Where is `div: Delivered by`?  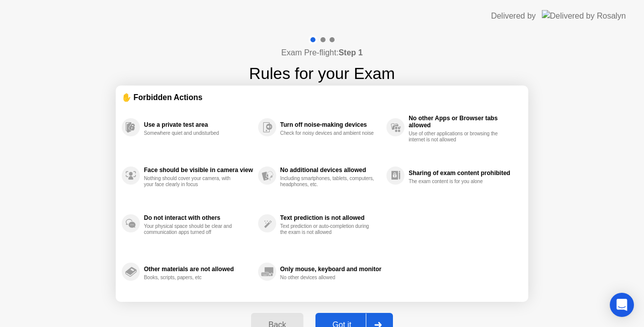
div: Delivered by is located at coordinates (513, 16).